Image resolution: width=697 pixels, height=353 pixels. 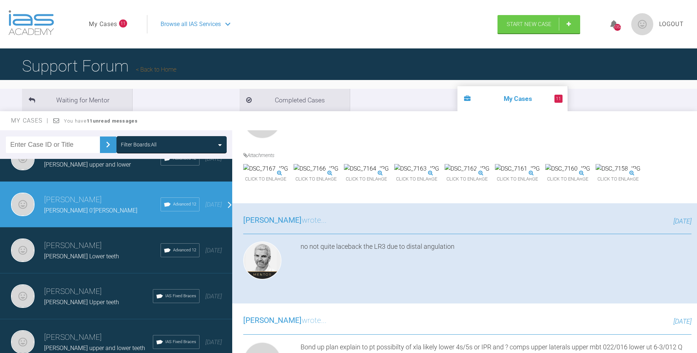 What do you see at coordinates (31, 23) in the screenshot?
I see `img: logo-light.3e3ef733.png` at bounding box center [31, 23].